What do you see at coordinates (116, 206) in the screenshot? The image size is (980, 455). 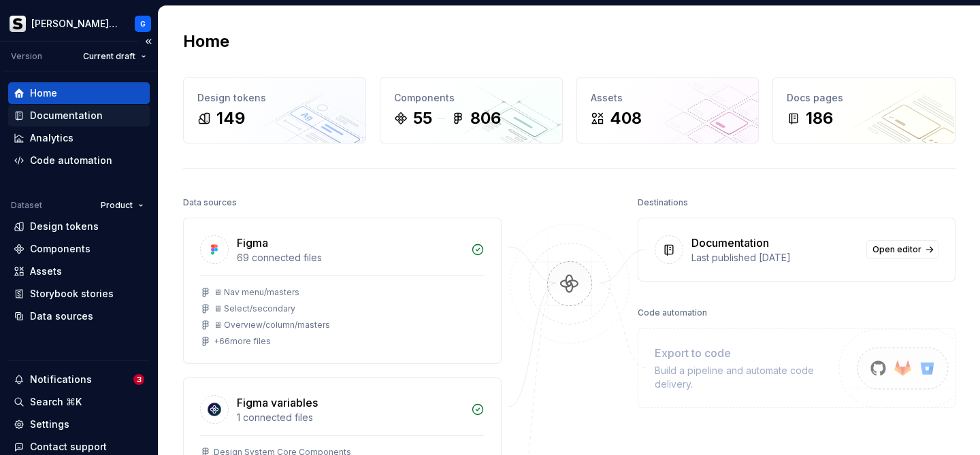 I see `span: Product` at bounding box center [116, 206].